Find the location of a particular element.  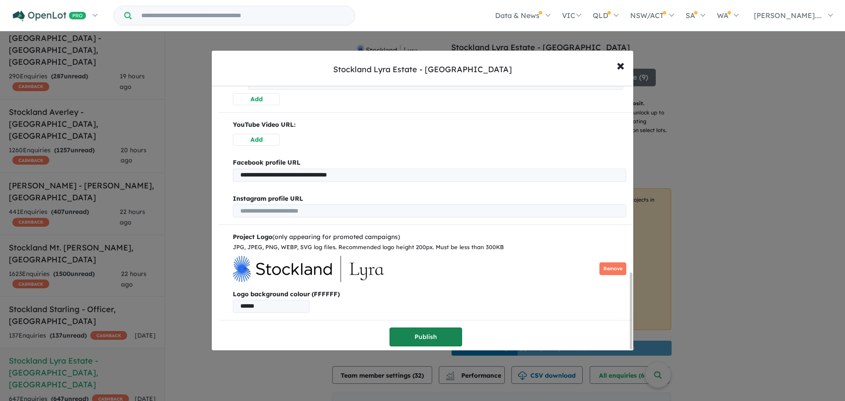

b: Instagram profile URL is located at coordinates (268, 199).